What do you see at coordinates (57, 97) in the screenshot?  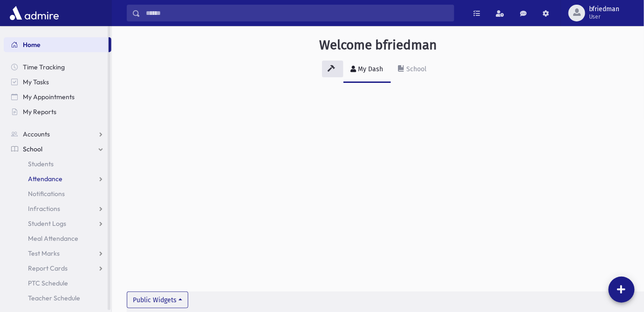 I see `a: My Appointments` at bounding box center [57, 97].